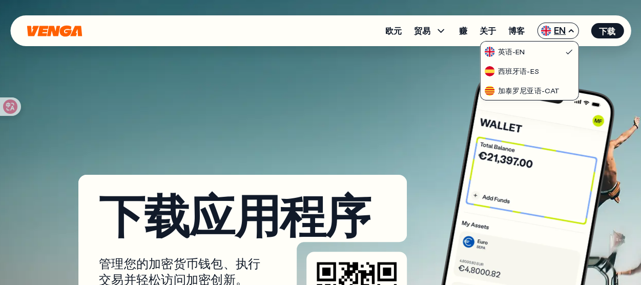  Describe the element at coordinates (422, 30) in the screenshot. I see `font: 贸易` at that location.